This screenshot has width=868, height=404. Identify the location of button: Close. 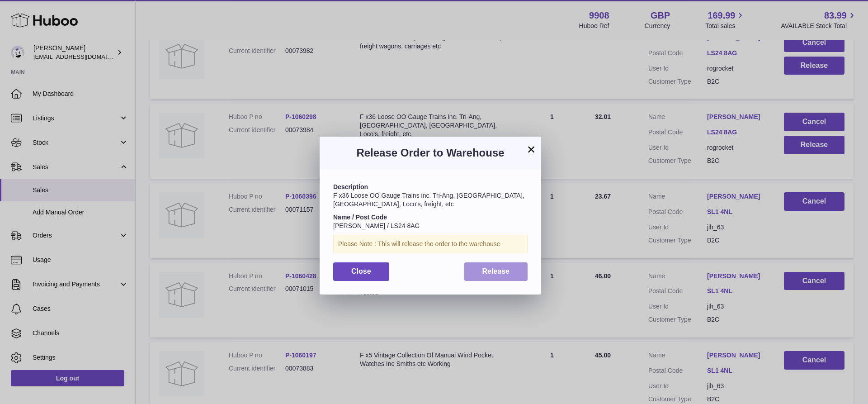
(362, 272).